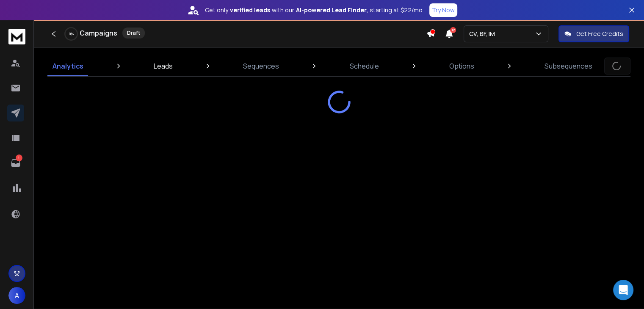 The height and width of the screenshot is (309, 644). Describe the element at coordinates (17, 37) in the screenshot. I see `img: logo` at that location.